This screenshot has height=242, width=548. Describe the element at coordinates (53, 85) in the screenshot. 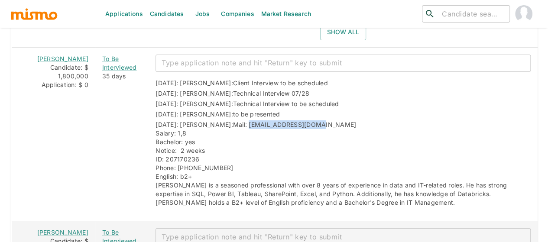

I see `div: Application: $ 0` at that location.